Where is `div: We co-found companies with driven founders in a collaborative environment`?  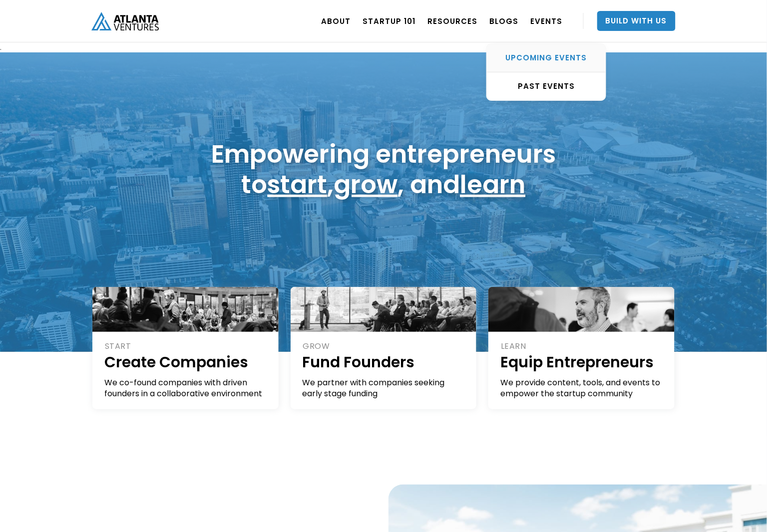 div: We co-found companies with driven founders in a collaborative environment is located at coordinates (186, 388).